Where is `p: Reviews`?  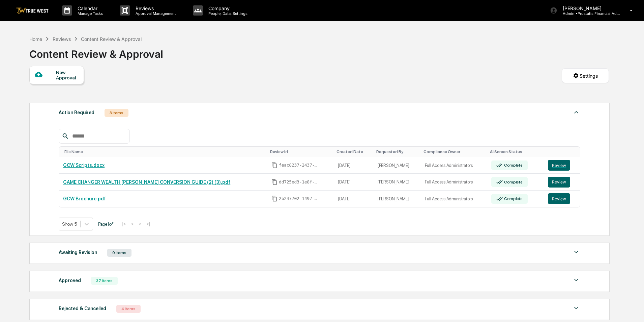 p: Reviews is located at coordinates (155, 8).